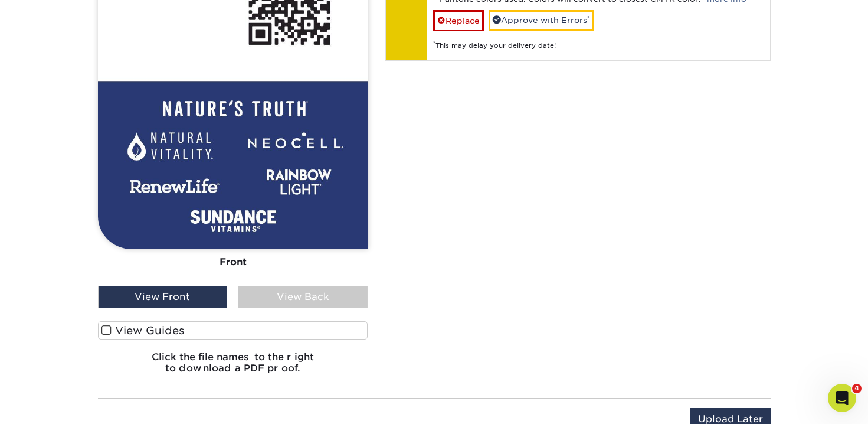 The image size is (868, 424). Describe the element at coordinates (233, 330) in the screenshot. I see `label: View Guides` at that location.